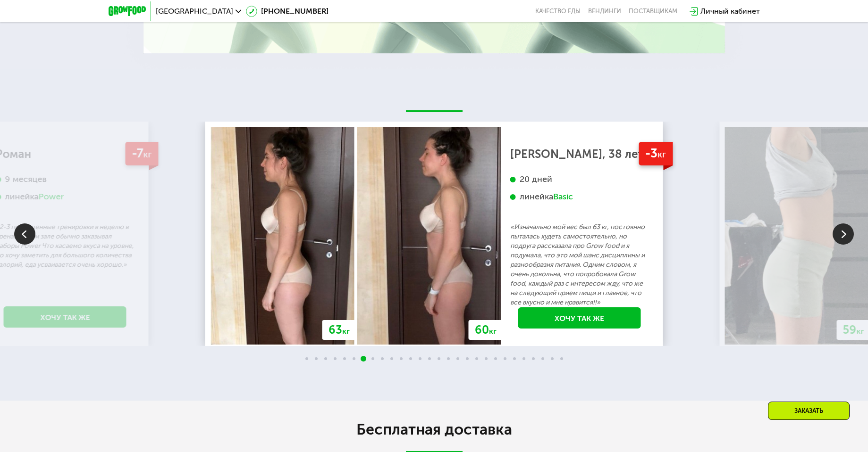 The width and height of the screenshot is (868, 452). What do you see at coordinates (434, 429) in the screenshot?
I see `h2: Бесплатная доставка` at bounding box center [434, 429].